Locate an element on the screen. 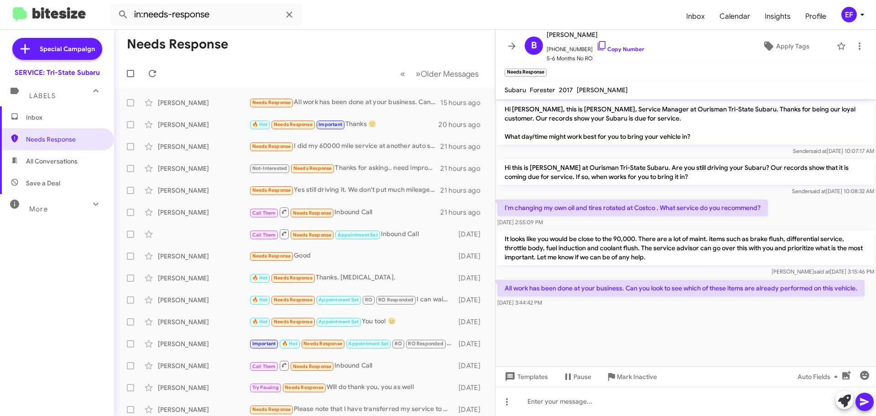 The height and width of the screenshot is (416, 876). span: Mark Inactive is located at coordinates (637, 377).